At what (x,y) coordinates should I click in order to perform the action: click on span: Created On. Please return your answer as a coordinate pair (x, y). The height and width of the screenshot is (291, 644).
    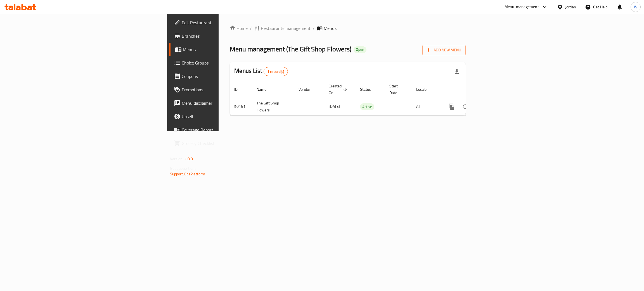
    Looking at the image, I should click on (339, 89).